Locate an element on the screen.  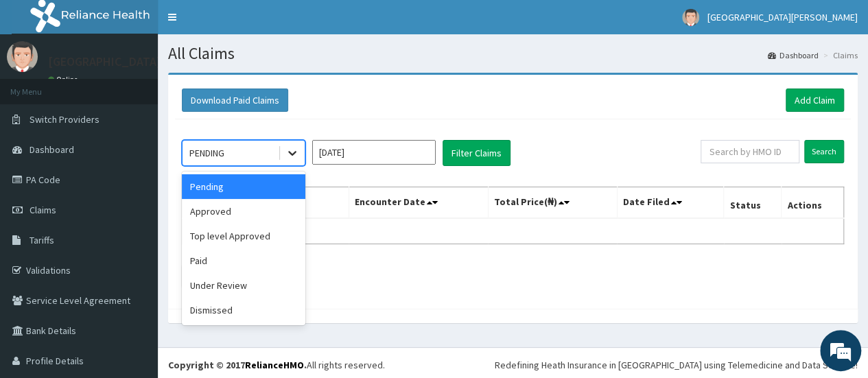
span: Claims is located at coordinates (42, 210).